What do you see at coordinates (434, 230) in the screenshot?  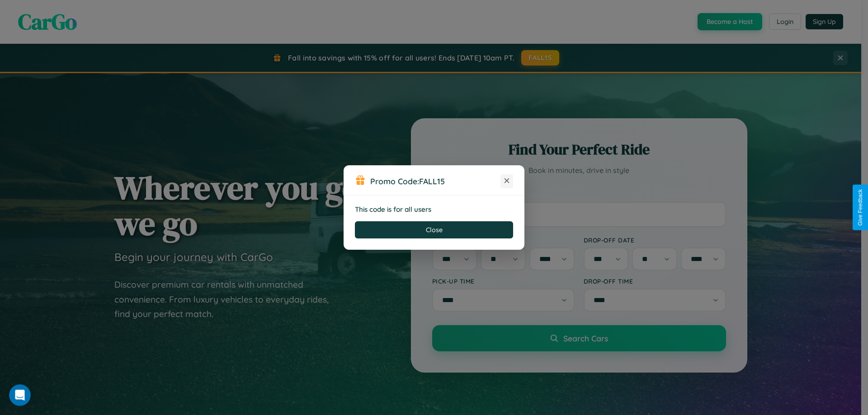 I see `button: Close` at bounding box center [434, 230].